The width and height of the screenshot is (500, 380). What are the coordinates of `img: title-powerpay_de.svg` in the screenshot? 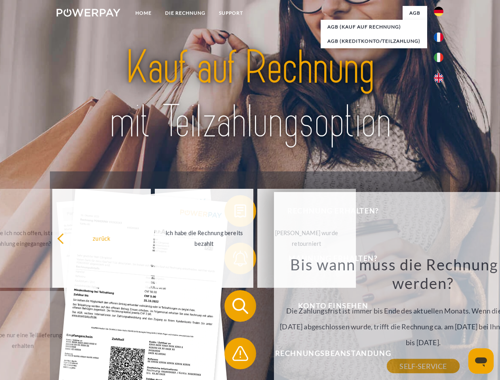 It's located at (250, 95).